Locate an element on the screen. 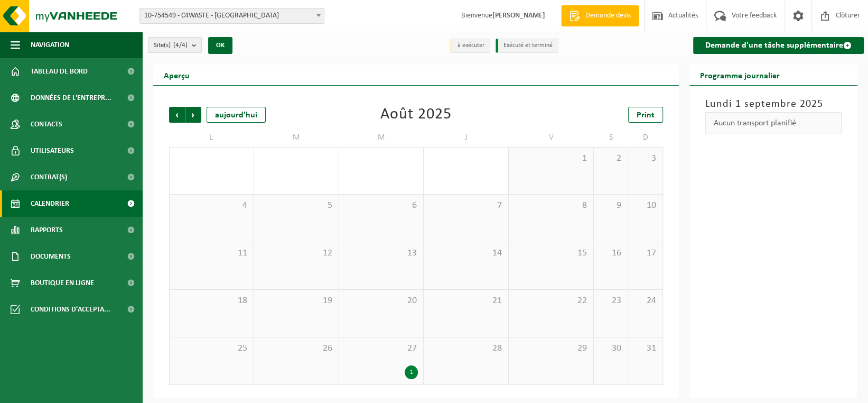 The width and height of the screenshot is (868, 403). li: à exécuter is located at coordinates (469, 45).